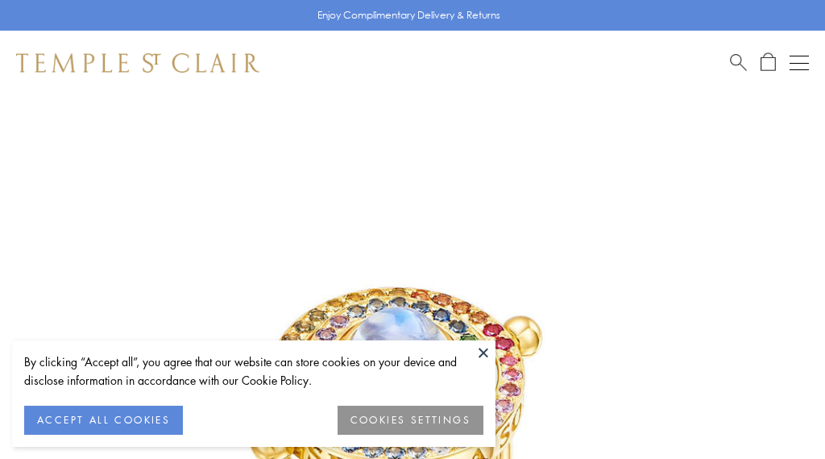 This screenshot has width=825, height=459. Describe the element at coordinates (768, 62) in the screenshot. I see `a: Open Shopping Bag` at that location.